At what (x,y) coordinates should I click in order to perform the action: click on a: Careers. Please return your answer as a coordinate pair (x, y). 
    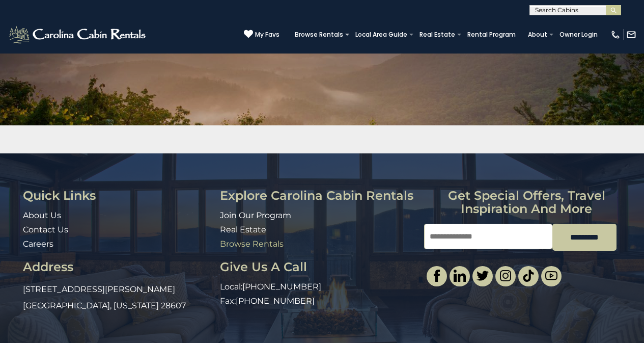
    Looking at the image, I should click on (39, 244).